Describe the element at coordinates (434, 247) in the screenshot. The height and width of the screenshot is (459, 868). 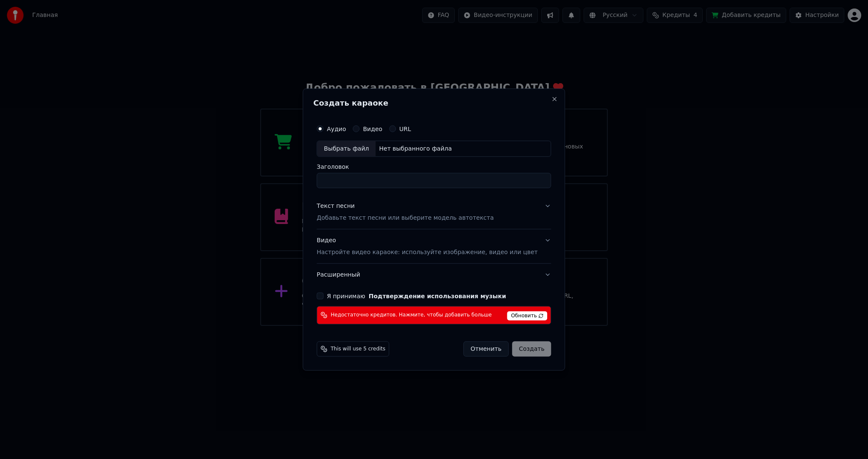
I see `button: ВидеоНастройте видео караоке: используйте изображение, видео или цвет` at that location.